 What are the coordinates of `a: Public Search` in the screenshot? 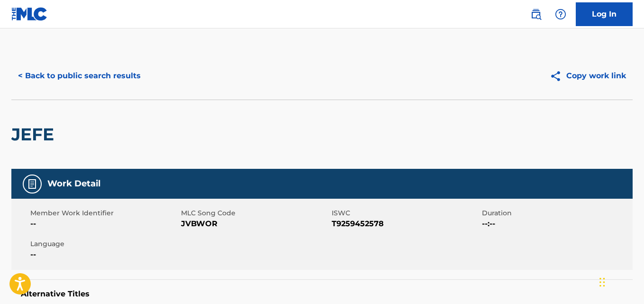 It's located at (536, 14).